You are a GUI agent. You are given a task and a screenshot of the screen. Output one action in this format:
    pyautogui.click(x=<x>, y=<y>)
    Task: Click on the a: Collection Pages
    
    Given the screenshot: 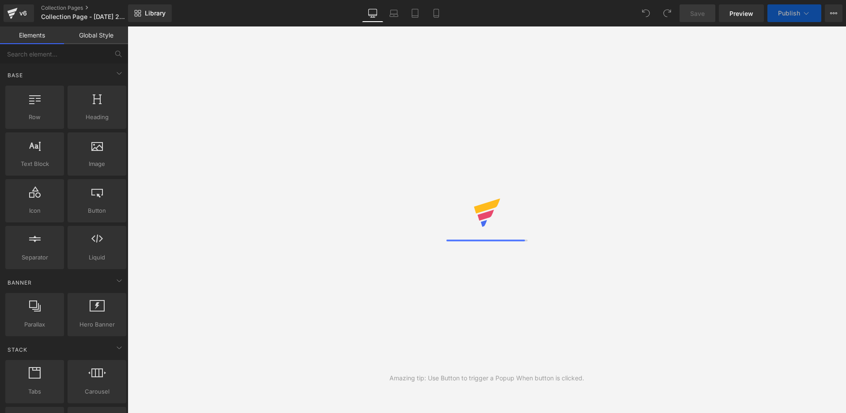 What is the action you would take?
    pyautogui.click(x=92, y=8)
    